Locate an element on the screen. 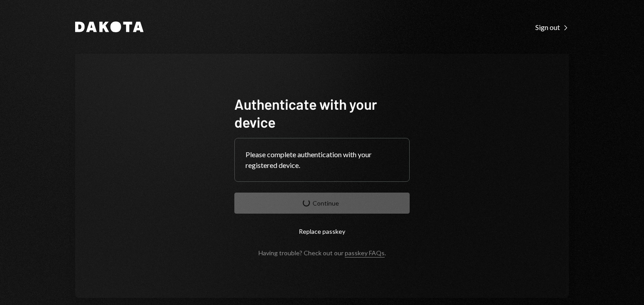 The image size is (644, 305). div: Having trouble? Check out our . is located at coordinates (322, 252).